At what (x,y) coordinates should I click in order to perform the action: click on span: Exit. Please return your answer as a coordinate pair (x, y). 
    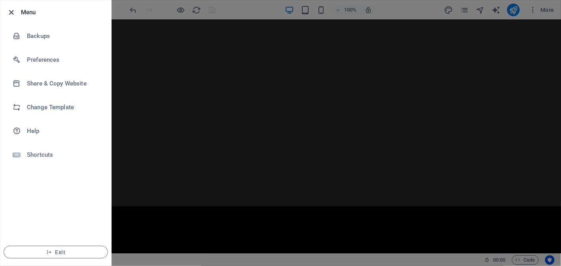
    Looking at the image, I should click on (56, 252).